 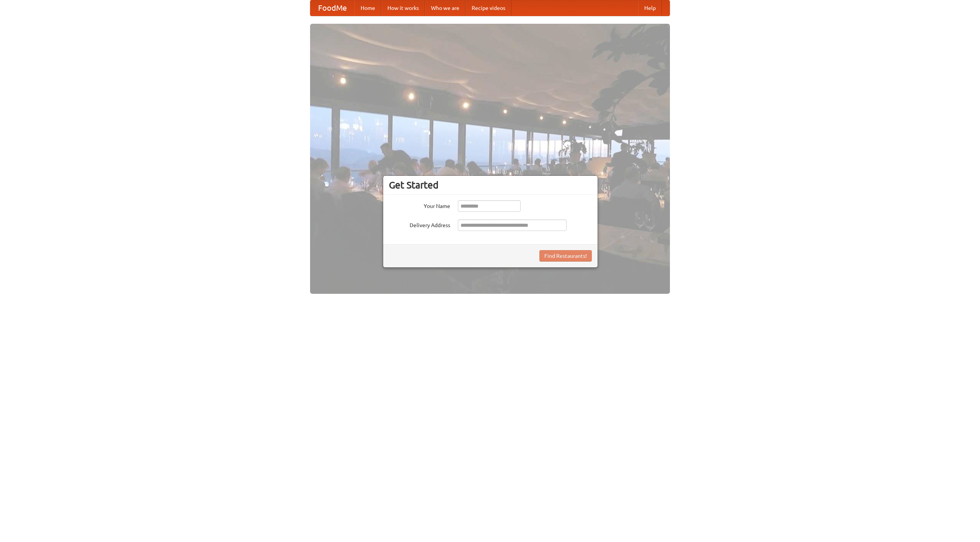 What do you see at coordinates (403, 8) in the screenshot?
I see `a: How it works` at bounding box center [403, 8].